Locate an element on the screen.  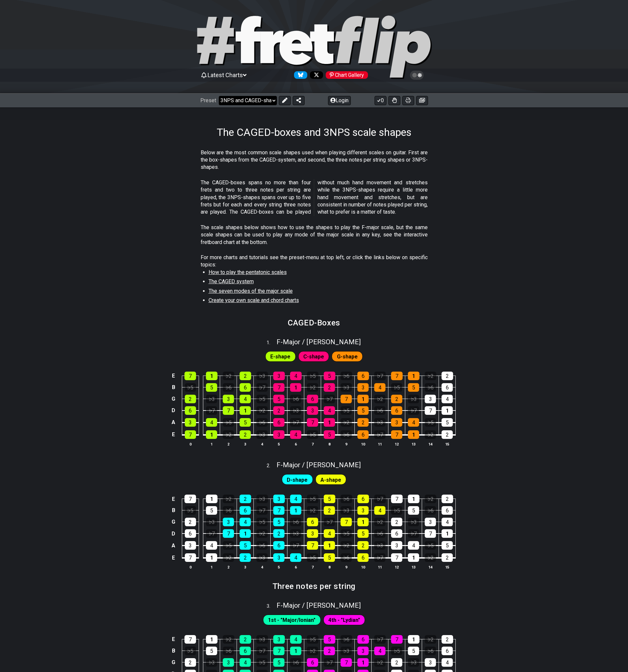
th: 10 is located at coordinates (363, 444).